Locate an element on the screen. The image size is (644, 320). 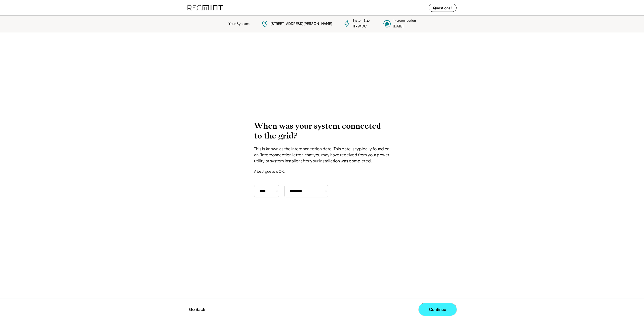
div: This is known as the interconnection date. This date is typically found on an “interconnection le... is located at coordinates (322, 155).